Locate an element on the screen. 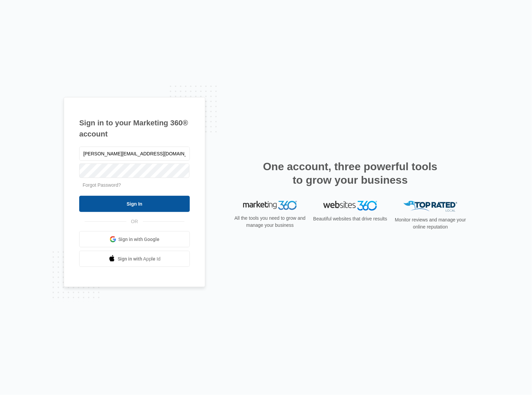 The width and height of the screenshot is (532, 395). a: Sign in with Google is located at coordinates (135, 239).